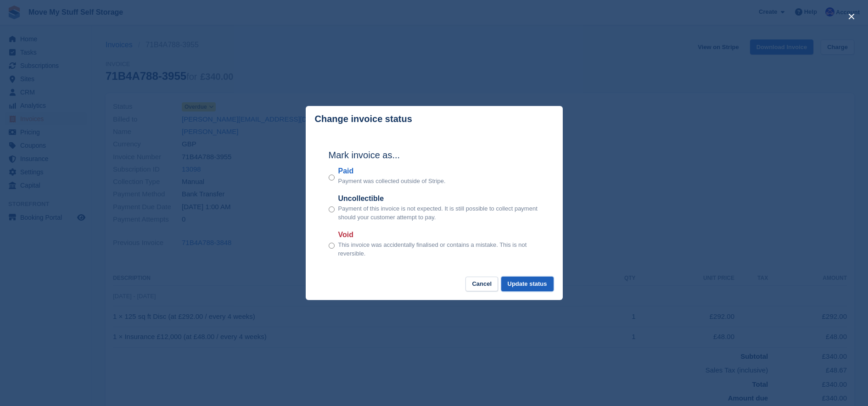  Describe the element at coordinates (392, 181) in the screenshot. I see `p: Payment was collected outside of Stripe.` at that location.